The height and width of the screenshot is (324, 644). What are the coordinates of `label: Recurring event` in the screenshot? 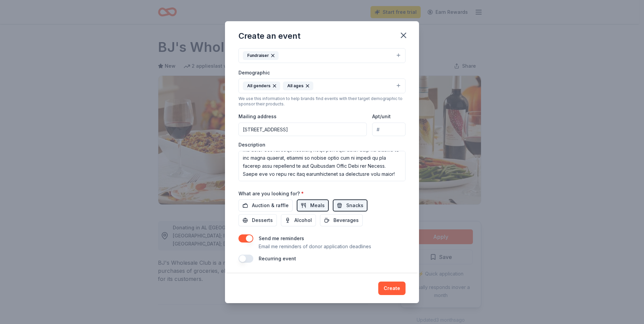 It's located at (277, 258).